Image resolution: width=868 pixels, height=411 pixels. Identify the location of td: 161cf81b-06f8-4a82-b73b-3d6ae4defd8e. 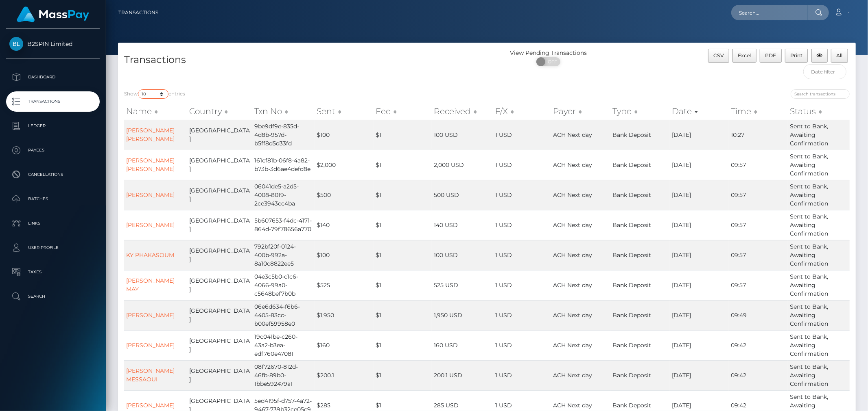
(283, 165).